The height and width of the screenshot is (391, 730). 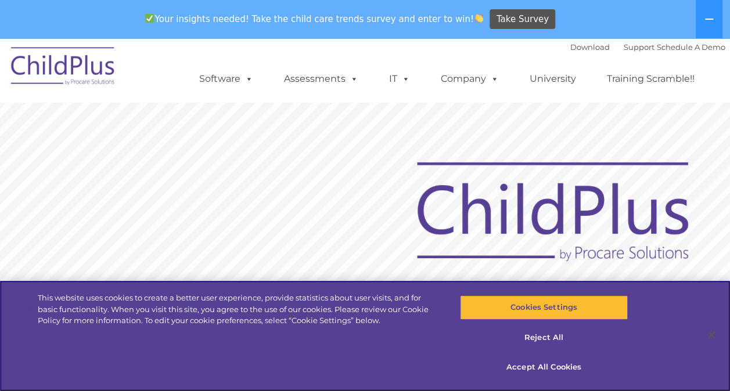 What do you see at coordinates (522, 19) in the screenshot?
I see `a: Take Survey` at bounding box center [522, 19].